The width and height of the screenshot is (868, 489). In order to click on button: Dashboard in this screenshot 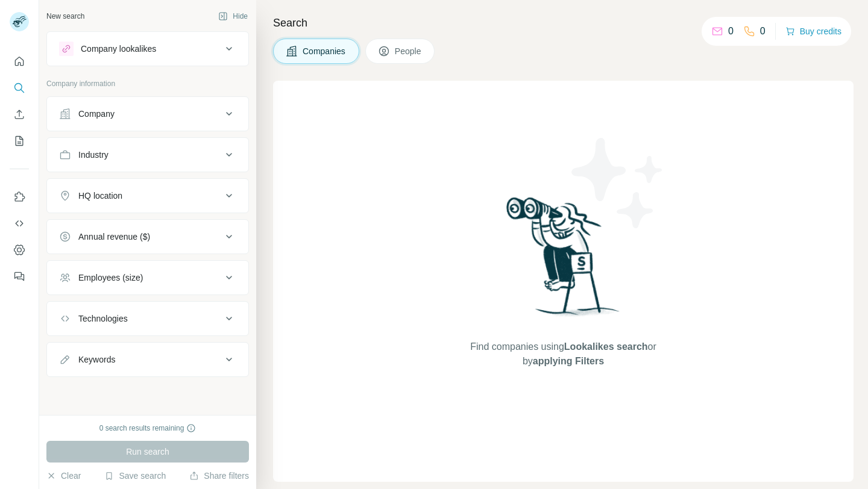, I will do `click(19, 250)`.